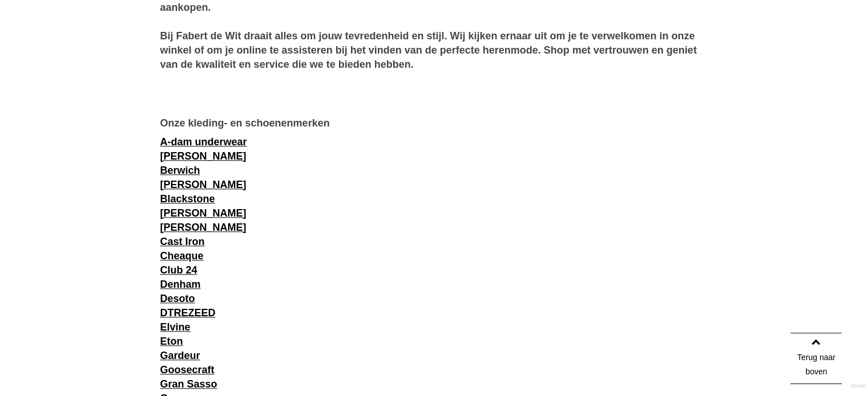 This screenshot has width=868, height=396. I want to click on a: Cast Iron, so click(182, 241).